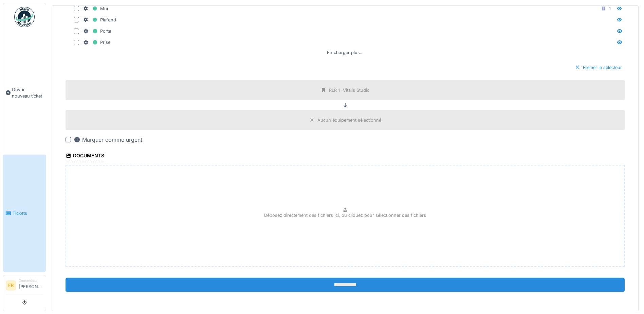 The image size is (644, 314). Describe the element at coordinates (11, 285) in the screenshot. I see `li: FR` at that location.